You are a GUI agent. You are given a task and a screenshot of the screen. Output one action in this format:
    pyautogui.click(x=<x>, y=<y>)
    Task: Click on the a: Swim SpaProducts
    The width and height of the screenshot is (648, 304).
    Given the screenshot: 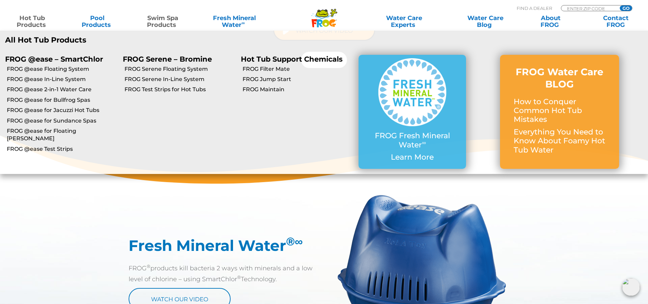 What is the action you would take?
    pyautogui.click(x=163, y=21)
    